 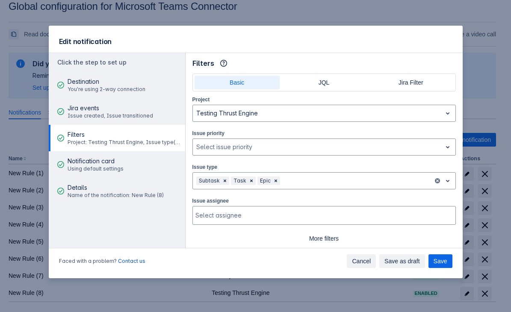 I want to click on span: You're using 2-way connection, so click(x=106, y=89).